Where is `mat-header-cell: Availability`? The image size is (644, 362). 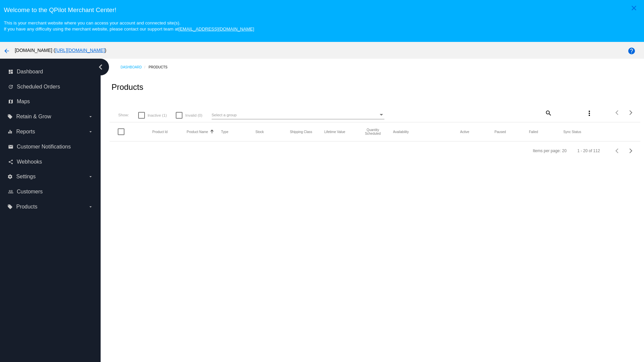
mat-header-cell: Availability is located at coordinates (427, 132).